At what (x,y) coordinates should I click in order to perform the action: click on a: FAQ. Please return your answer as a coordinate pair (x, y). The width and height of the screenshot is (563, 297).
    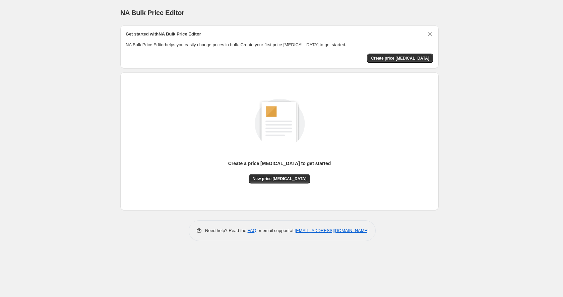
    Looking at the image, I should click on (252, 231).